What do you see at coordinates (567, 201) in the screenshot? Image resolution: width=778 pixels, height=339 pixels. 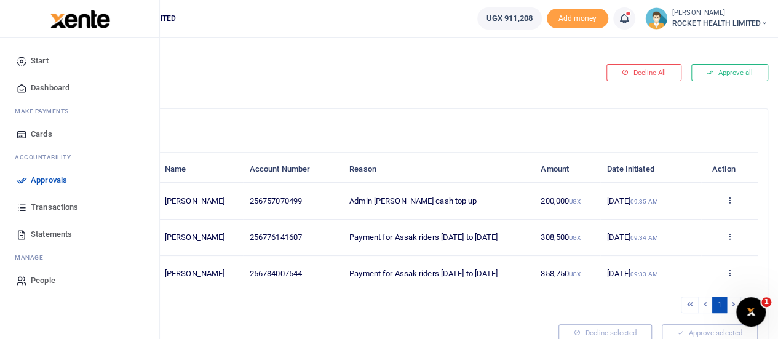 I see `td: 200,000` at bounding box center [567, 201].